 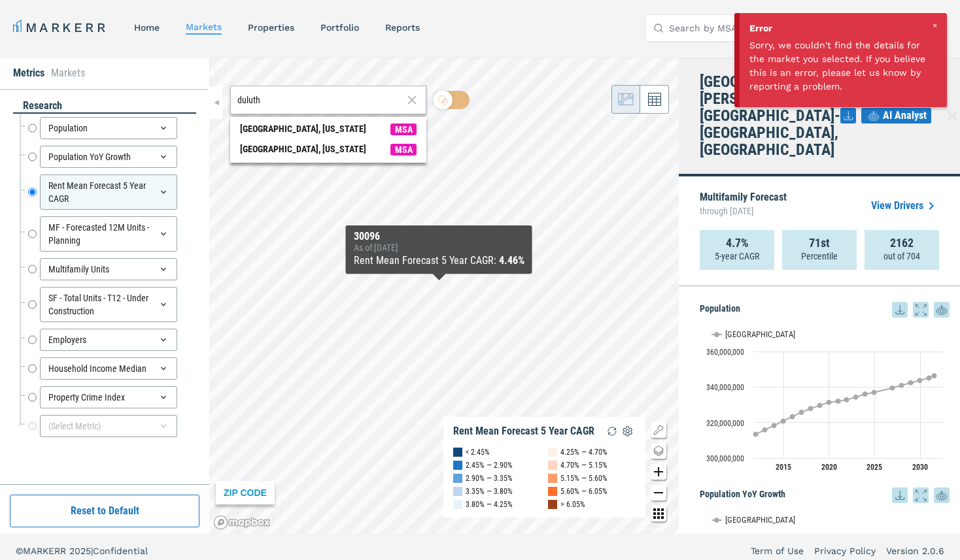 What do you see at coordinates (725, 334) in the screenshot?
I see `button: Show USA` at bounding box center [725, 334].